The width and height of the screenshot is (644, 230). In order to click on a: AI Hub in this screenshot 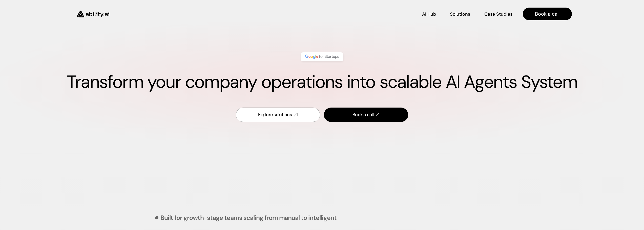, I will do `click(429, 14)`.